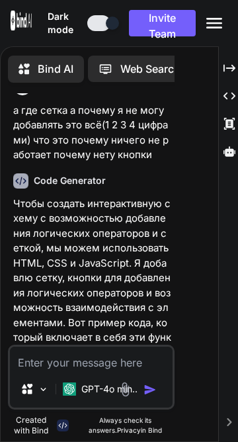 The width and height of the screenshot is (238, 442). Describe the element at coordinates (150, 69) in the screenshot. I see `p: Web Search` at that location.